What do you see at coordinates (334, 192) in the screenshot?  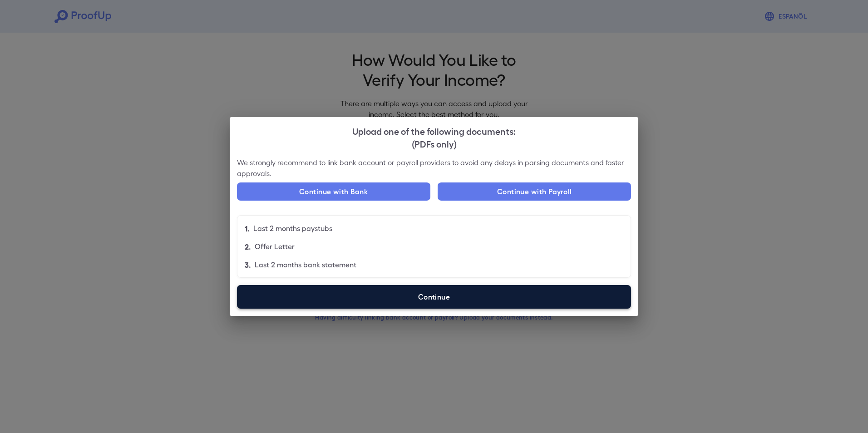 I see `button: Continue with Bank` at bounding box center [334, 192].